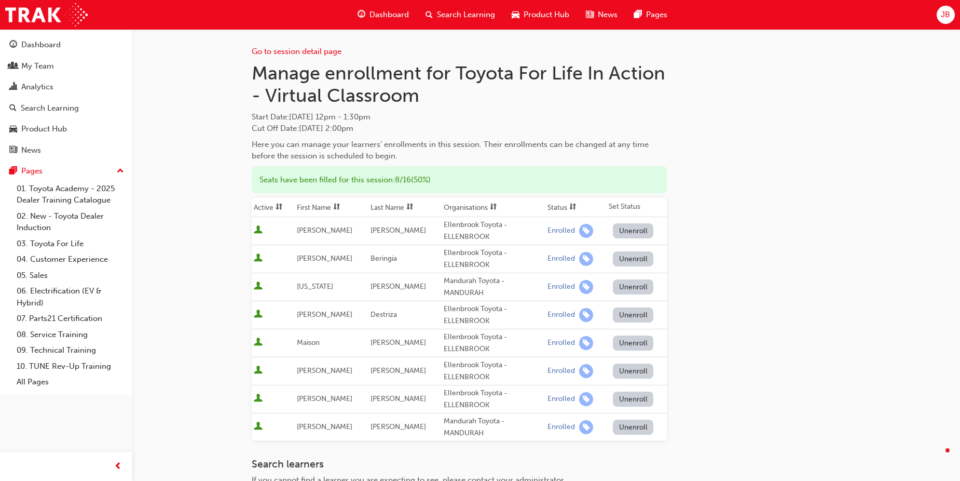 The image size is (960, 481). What do you see at coordinates (13, 66) in the screenshot?
I see `span: people-icon` at bounding box center [13, 66].